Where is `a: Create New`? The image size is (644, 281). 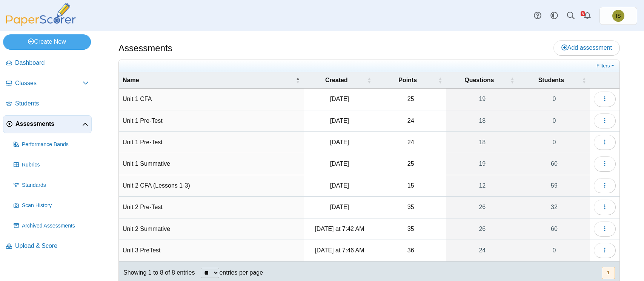 a: Create New is located at coordinates (47, 42).